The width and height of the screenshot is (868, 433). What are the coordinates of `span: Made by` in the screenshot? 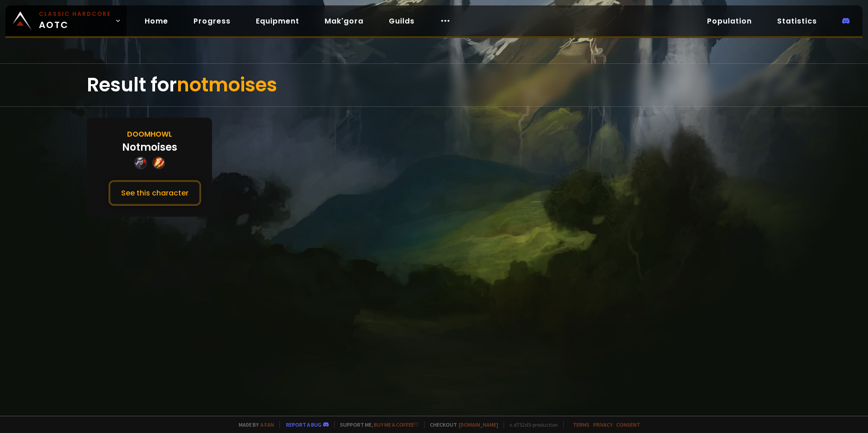 It's located at (254, 424).